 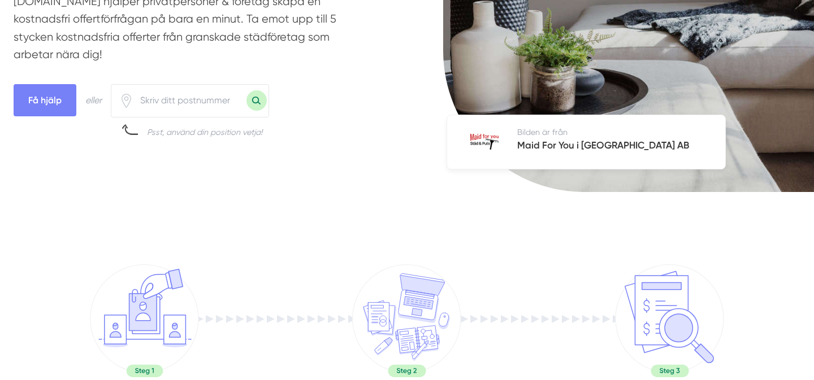 I want to click on span: Bilden är från, so click(x=542, y=132).